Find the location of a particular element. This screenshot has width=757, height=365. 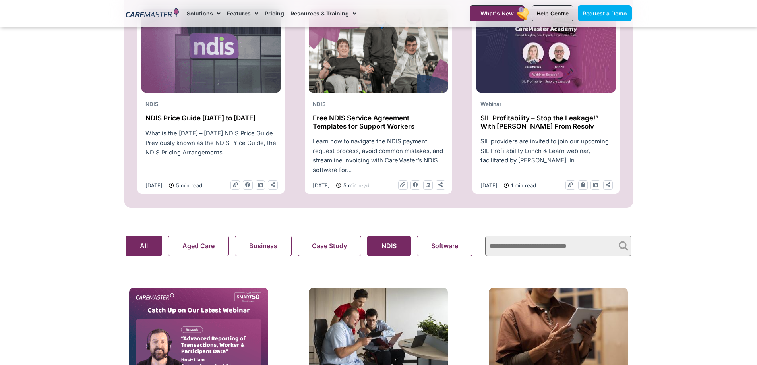

span: Request a Demo is located at coordinates (604, 13).